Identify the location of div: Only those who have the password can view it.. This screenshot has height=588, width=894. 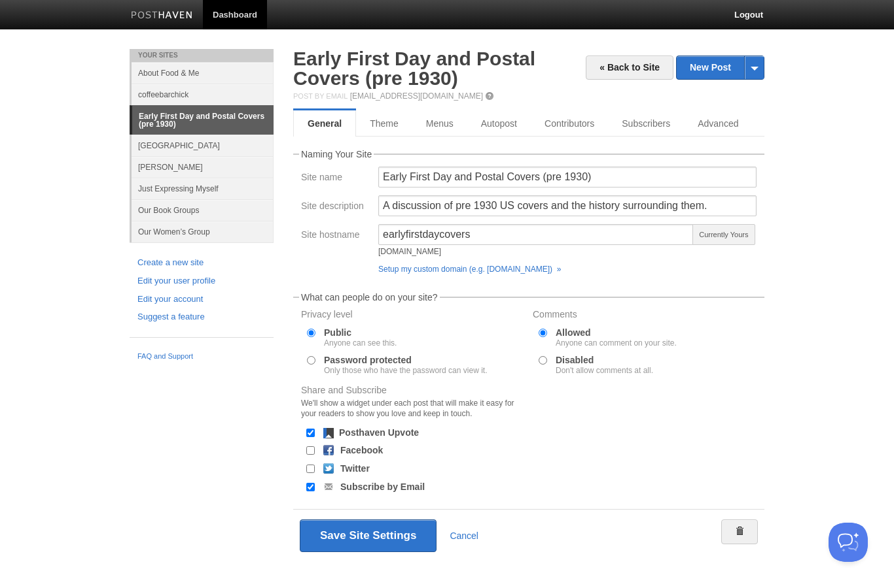
(405, 370).